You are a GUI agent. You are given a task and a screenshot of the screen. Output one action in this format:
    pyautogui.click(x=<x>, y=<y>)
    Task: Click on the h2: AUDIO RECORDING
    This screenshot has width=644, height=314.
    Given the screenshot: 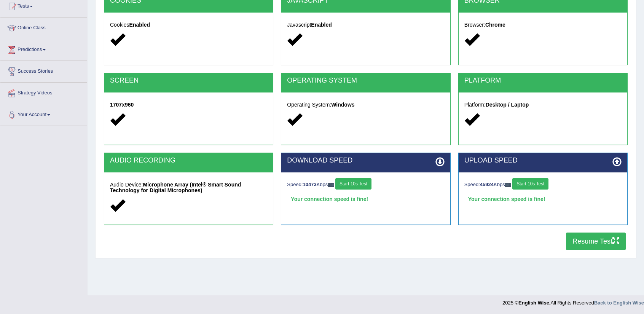 What is the action you would take?
    pyautogui.click(x=189, y=161)
    